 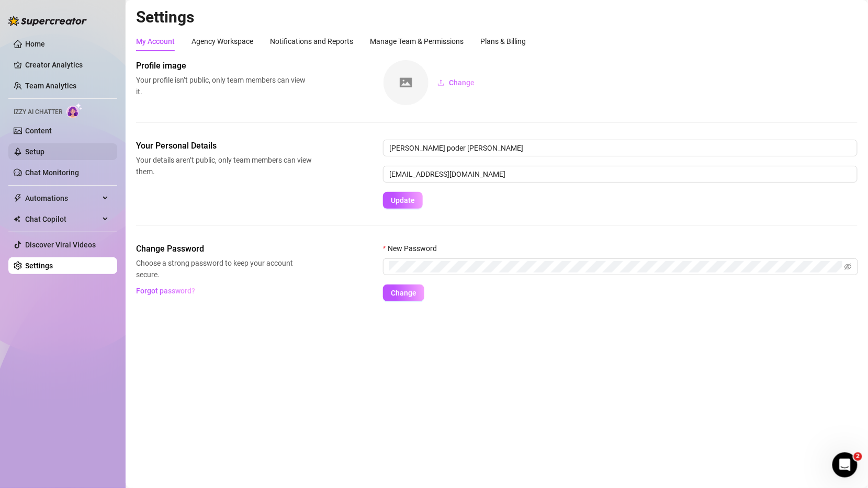 I want to click on a: Setup, so click(x=35, y=152).